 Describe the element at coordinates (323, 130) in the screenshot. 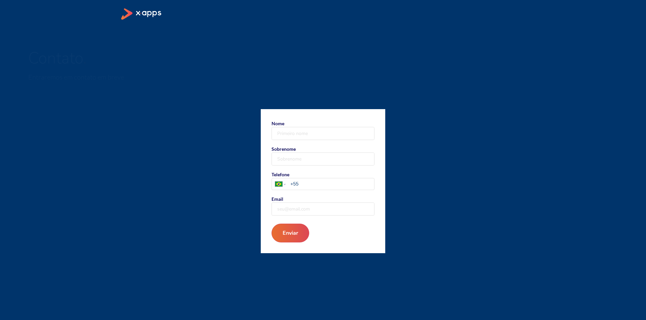

I see `label: Nome` at that location.